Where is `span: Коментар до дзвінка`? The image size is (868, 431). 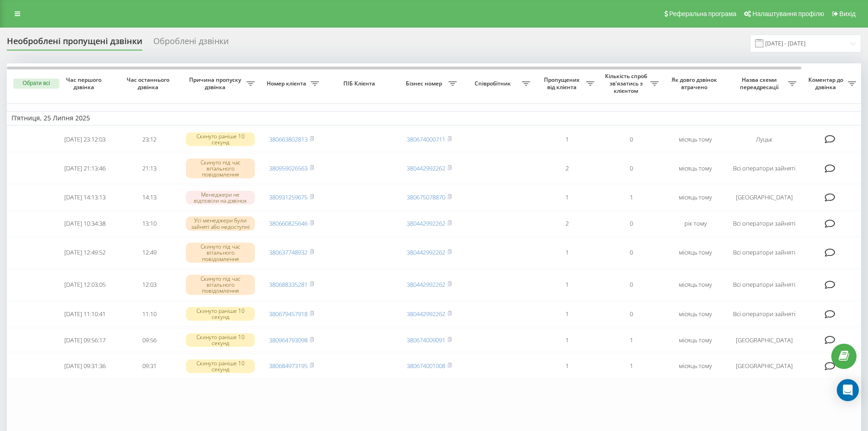
span: Коментар до дзвінка is located at coordinates (827, 84).